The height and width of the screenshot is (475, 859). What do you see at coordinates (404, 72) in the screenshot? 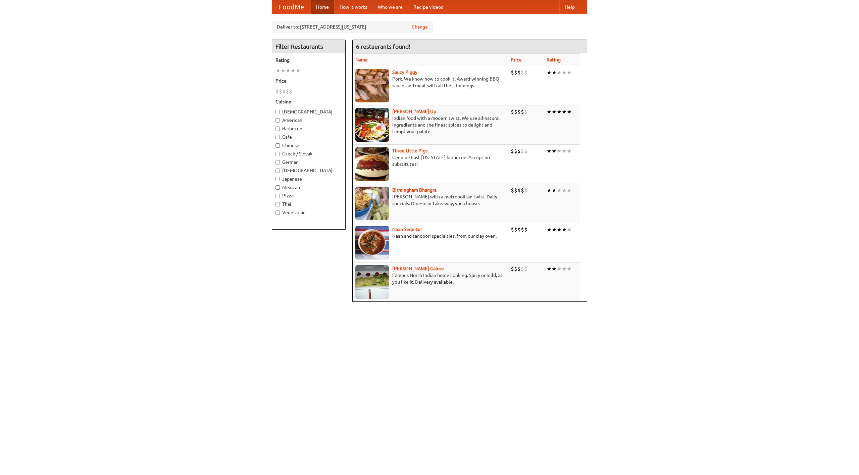
I see `b: Saucy Piggy` at bounding box center [404, 72].